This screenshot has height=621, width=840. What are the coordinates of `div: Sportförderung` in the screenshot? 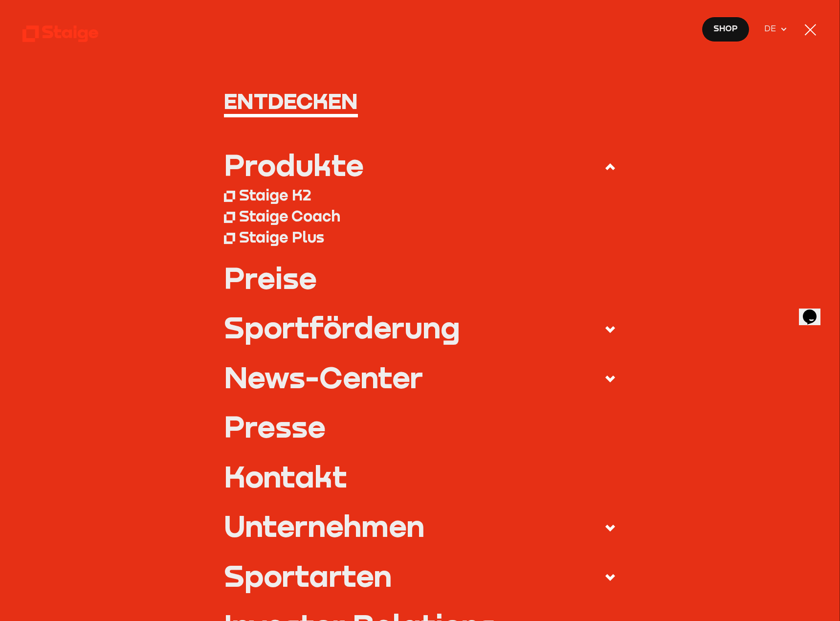 It's located at (342, 327).